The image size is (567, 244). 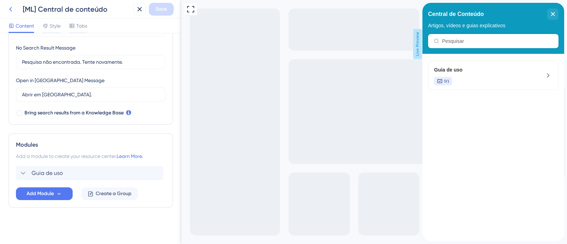 I want to click on div: close resource center, so click(x=130, y=11).